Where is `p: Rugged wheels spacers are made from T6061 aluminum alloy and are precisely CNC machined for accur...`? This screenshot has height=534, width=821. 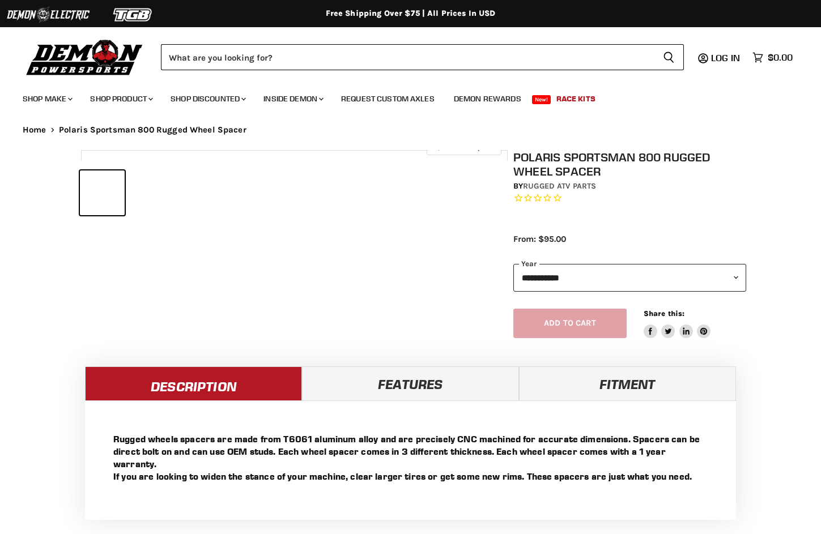 p: Rugged wheels spacers are made from T6061 aluminum alloy and are precisely CNC machined for accur... is located at coordinates (410, 458).